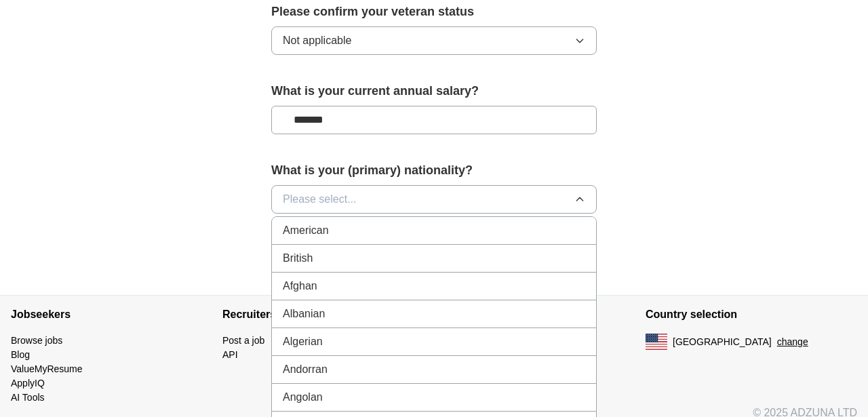  I want to click on button: change, so click(792, 341).